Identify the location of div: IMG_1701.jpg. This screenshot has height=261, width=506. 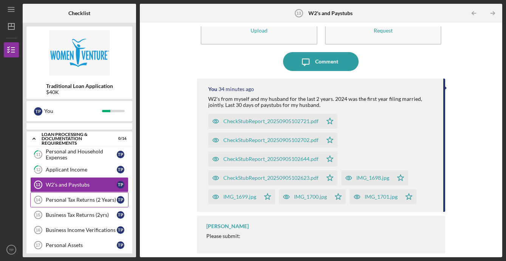
(381, 197).